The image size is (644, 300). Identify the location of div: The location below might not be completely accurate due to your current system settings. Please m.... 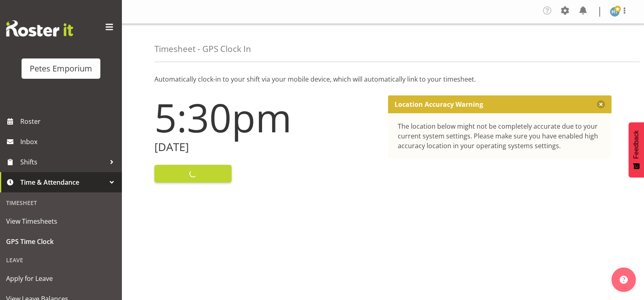
(500, 136).